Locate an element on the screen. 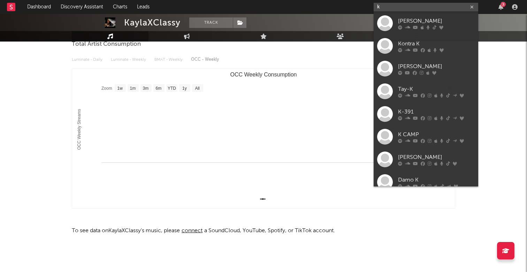  a: Tay-K is located at coordinates (426, 91).